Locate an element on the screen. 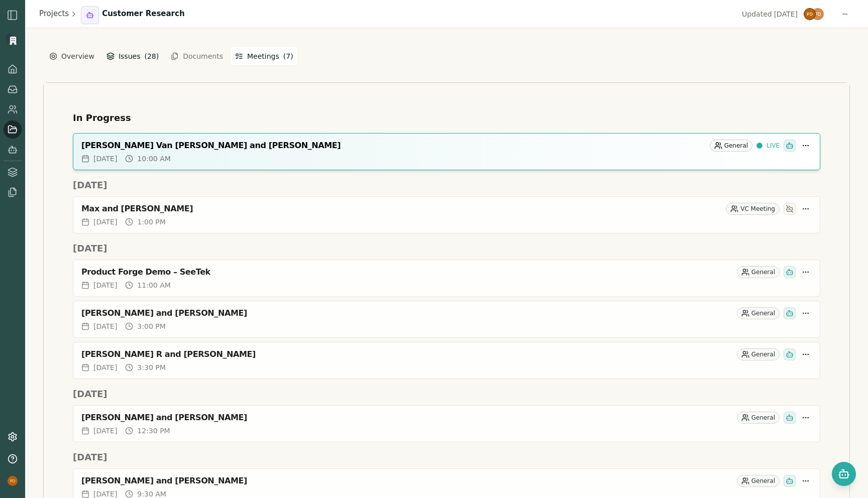  span: 3:30 PM is located at coordinates (151, 367).